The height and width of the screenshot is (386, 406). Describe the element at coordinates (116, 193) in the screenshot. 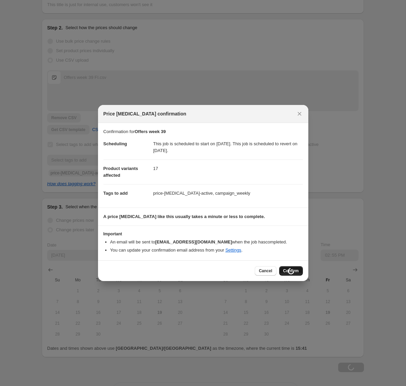

I see `span: Tags to add` at that location.